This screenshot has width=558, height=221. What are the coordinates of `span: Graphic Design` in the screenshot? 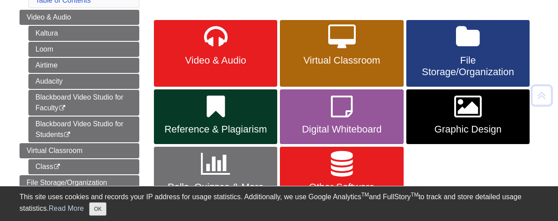 It's located at (468, 129).